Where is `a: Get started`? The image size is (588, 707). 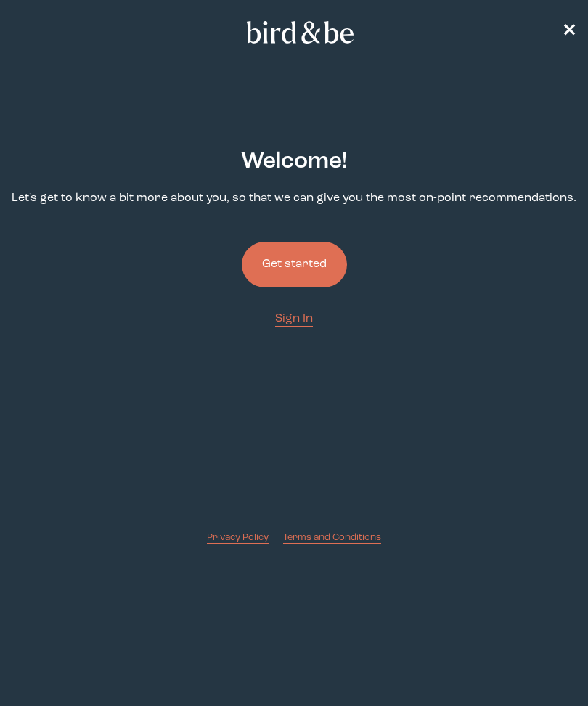
a: Get started is located at coordinates (294, 264).